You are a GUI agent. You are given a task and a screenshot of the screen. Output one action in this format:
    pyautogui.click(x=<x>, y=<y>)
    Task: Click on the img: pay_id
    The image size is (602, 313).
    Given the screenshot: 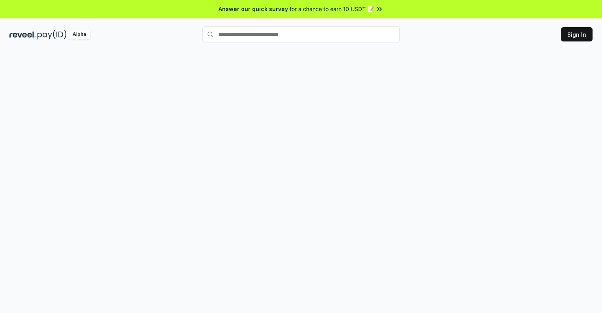 What is the action you would take?
    pyautogui.click(x=52, y=34)
    